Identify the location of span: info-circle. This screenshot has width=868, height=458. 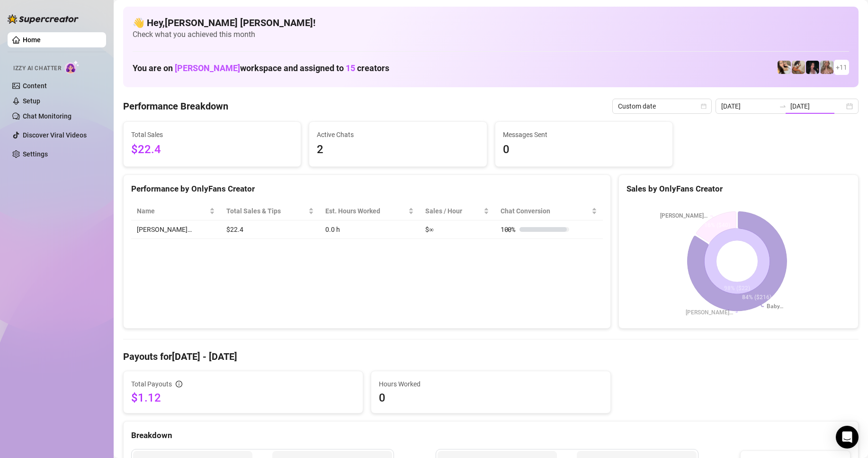
(179, 384).